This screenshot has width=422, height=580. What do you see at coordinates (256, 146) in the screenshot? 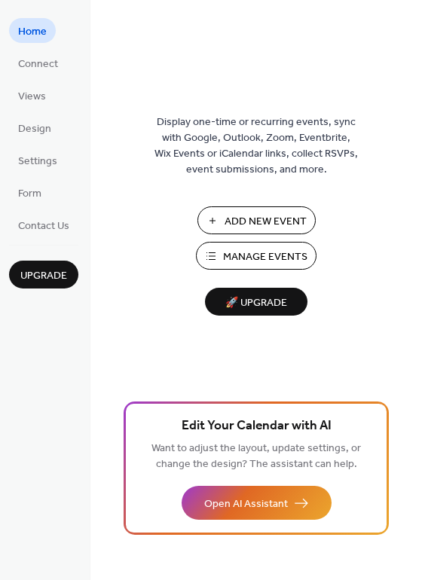
I see `span: Display one-time or recurring events, sync with Google, Outlook, Zoom, Eventbrite, Wix Events or ...` at bounding box center [256, 146].